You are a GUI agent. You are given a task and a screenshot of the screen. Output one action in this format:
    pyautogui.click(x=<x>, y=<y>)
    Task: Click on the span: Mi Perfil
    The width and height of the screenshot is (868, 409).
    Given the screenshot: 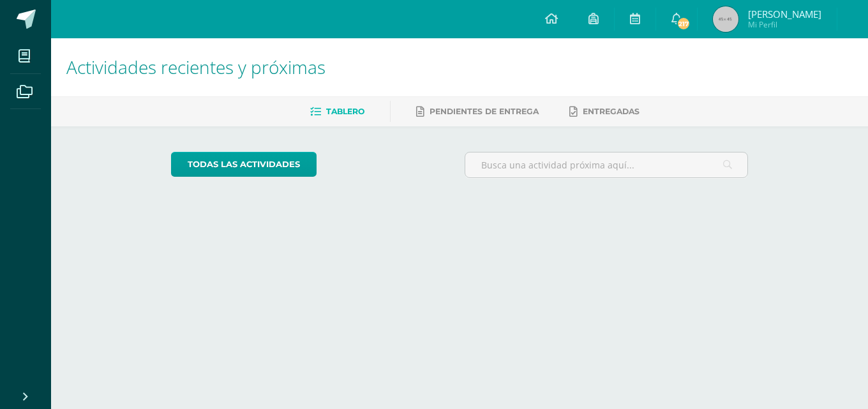 What is the action you would take?
    pyautogui.click(x=785, y=24)
    